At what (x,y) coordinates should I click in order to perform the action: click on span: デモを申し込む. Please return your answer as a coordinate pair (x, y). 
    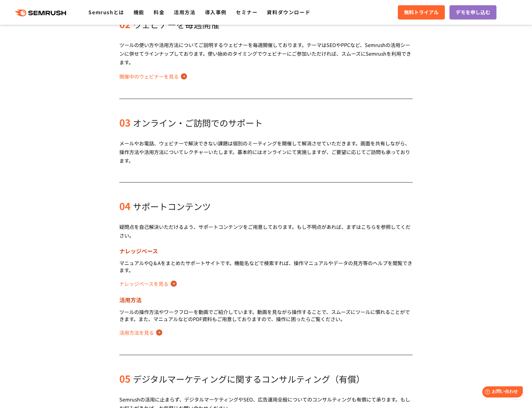
    Looking at the image, I should click on (473, 13).